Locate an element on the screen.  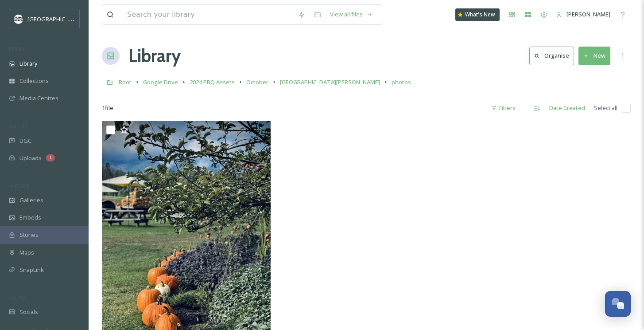
span: SnapLink is located at coordinates (31, 270).